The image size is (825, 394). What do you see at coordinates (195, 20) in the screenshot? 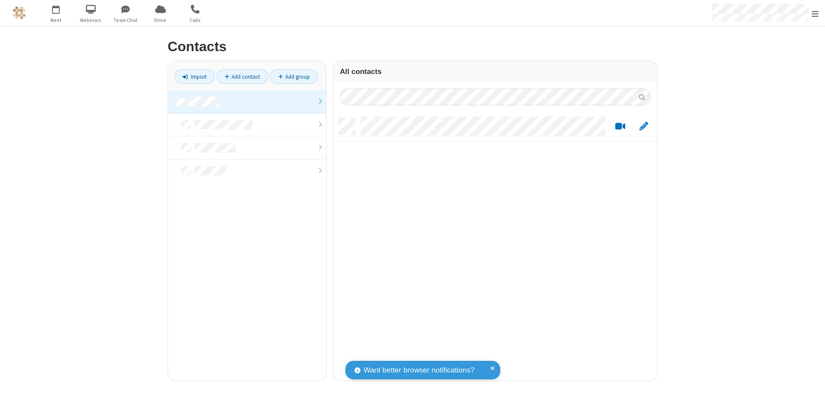
I see `span: Calls` at bounding box center [195, 20].